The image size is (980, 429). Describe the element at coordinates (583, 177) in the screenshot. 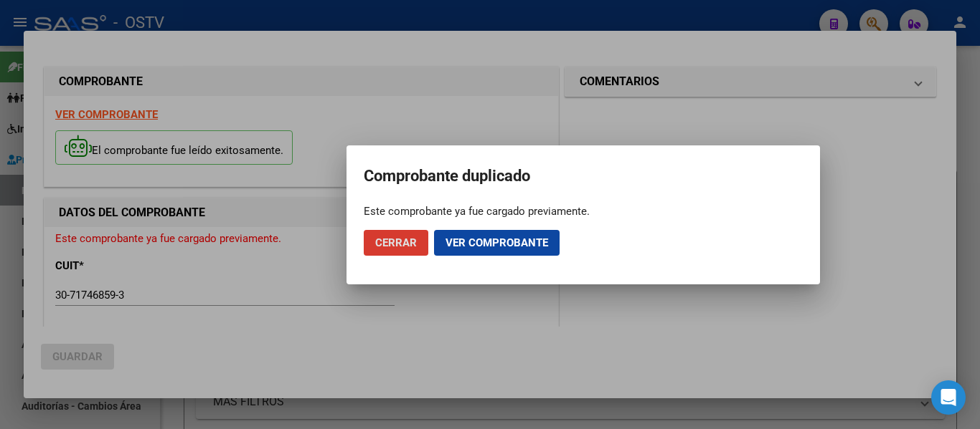

I see `h2: Comprobante duplicado` at that location.